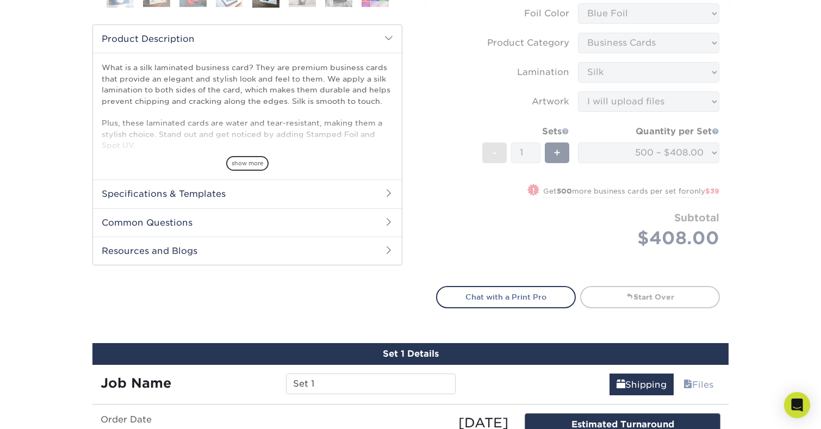 This screenshot has width=821, height=429. I want to click on p: What is a silk laminated business card? They are premium business cards that provide an elegant a..., so click(247, 151).